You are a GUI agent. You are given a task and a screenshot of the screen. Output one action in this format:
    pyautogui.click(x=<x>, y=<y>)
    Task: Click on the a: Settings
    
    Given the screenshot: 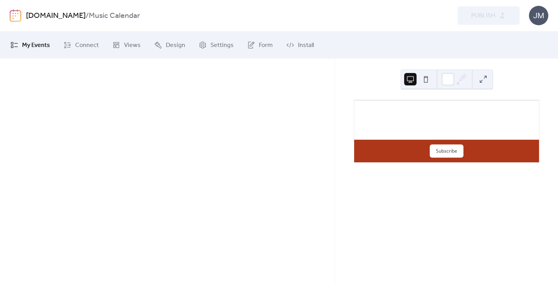 What is the action you would take?
    pyautogui.click(x=216, y=45)
    